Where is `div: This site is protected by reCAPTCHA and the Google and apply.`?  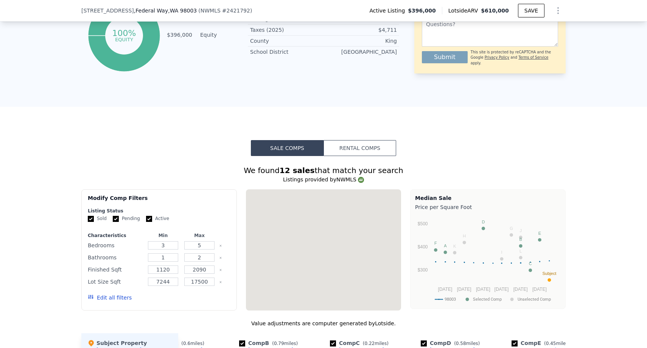 div: This site is protected by reCAPTCHA and the Google and apply. is located at coordinates (514, 58).